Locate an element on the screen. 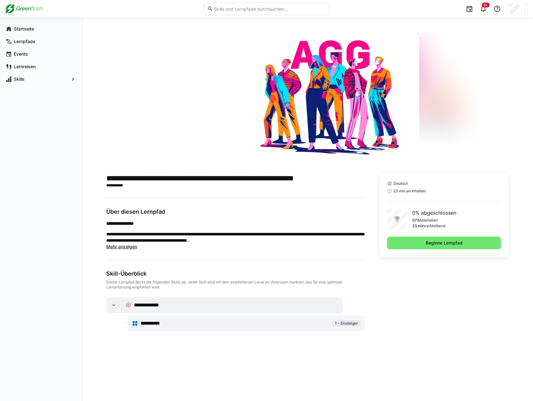  p: 23 min is located at coordinates (418, 226).